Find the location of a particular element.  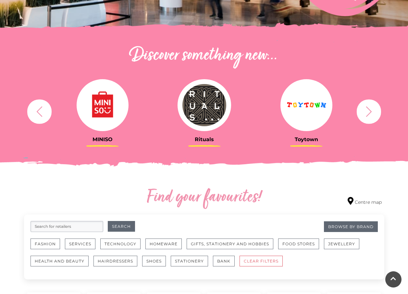

h2: Find your favourites! is located at coordinates (204, 198).